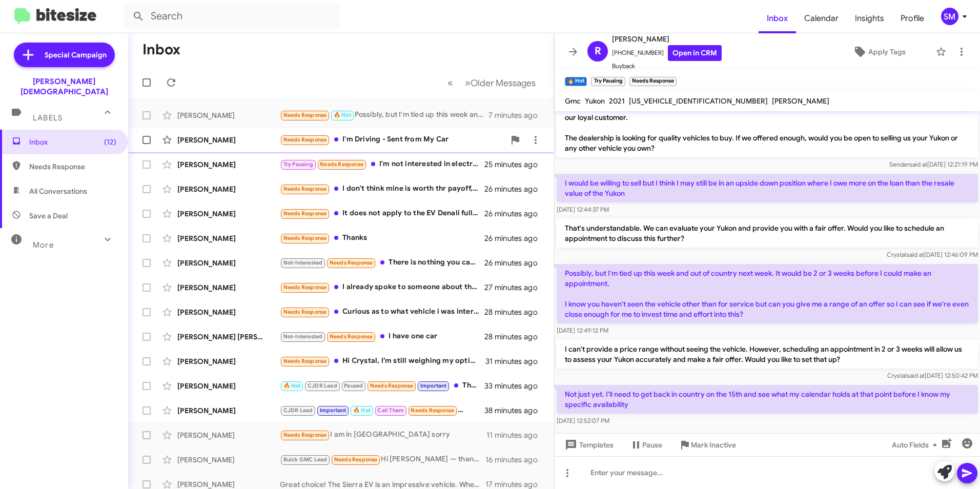 The image size is (980, 489). What do you see at coordinates (916, 445) in the screenshot?
I see `span: Auto Fields` at bounding box center [916, 445].